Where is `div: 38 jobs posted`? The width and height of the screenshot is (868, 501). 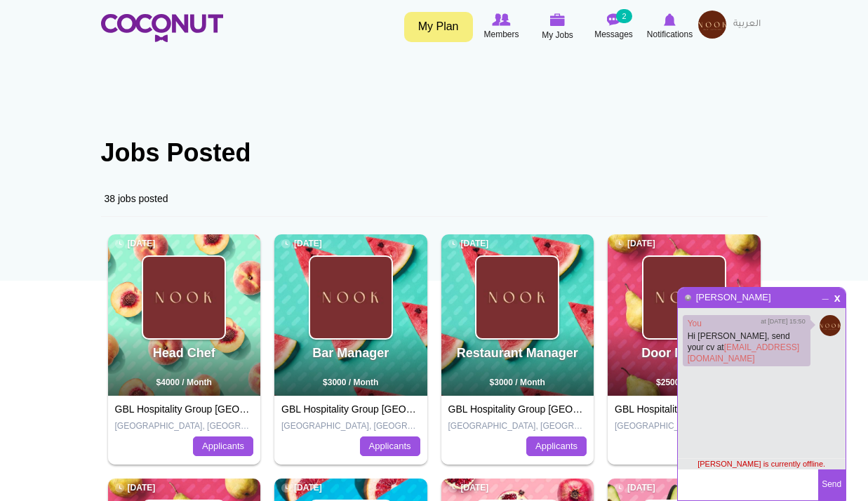
div: 38 jobs posted is located at coordinates (434, 199).